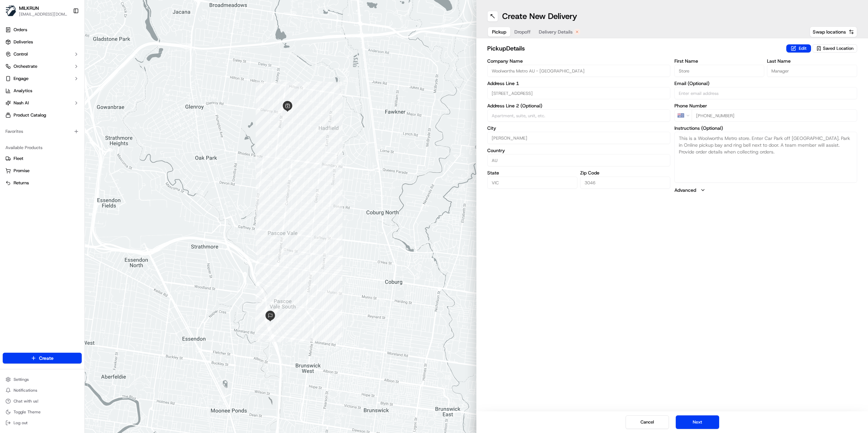 The image size is (868, 433). I want to click on a: Analytics, so click(42, 91).